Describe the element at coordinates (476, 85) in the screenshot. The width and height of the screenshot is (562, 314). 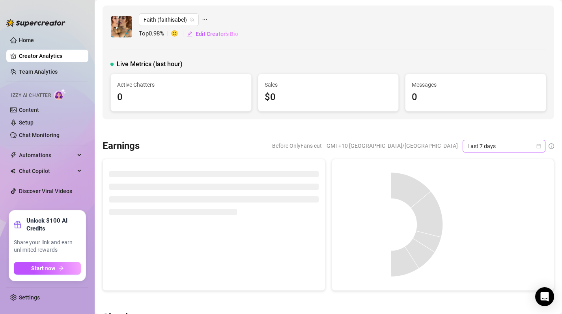
I see `span: Messages` at that location.